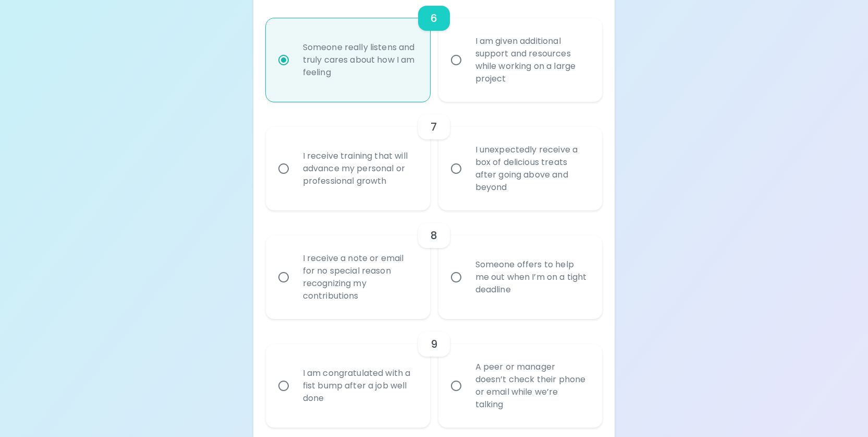  Describe the element at coordinates (359, 168) in the screenshot. I see `div: I receive training that will advance my personal or professional growth` at that location.